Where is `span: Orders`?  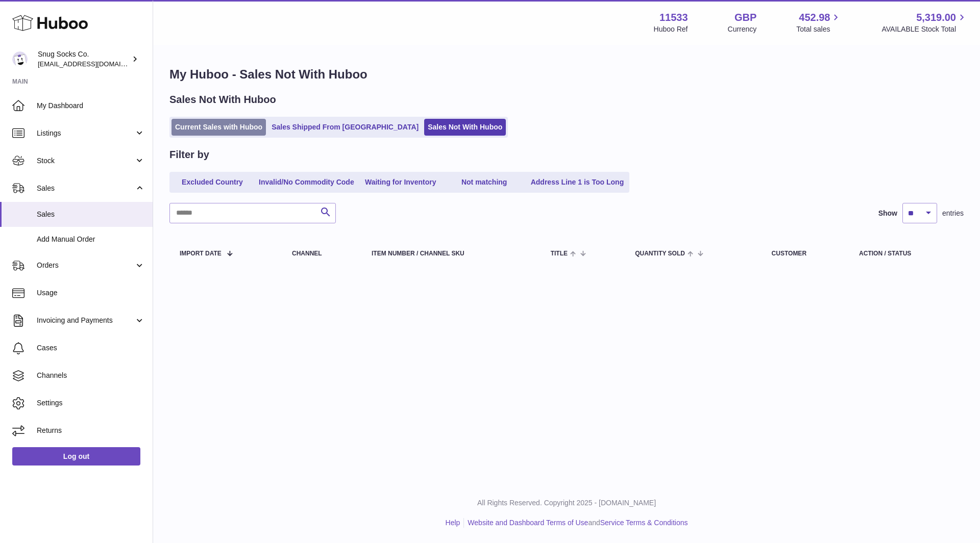 span: Orders is located at coordinates (86, 265).